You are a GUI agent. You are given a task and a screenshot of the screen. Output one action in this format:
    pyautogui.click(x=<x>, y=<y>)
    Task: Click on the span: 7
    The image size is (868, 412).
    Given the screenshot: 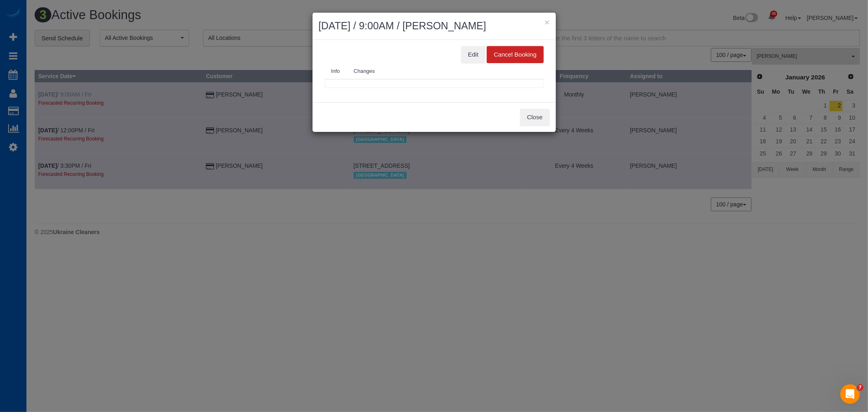 What is the action you would take?
    pyautogui.click(x=861, y=388)
    